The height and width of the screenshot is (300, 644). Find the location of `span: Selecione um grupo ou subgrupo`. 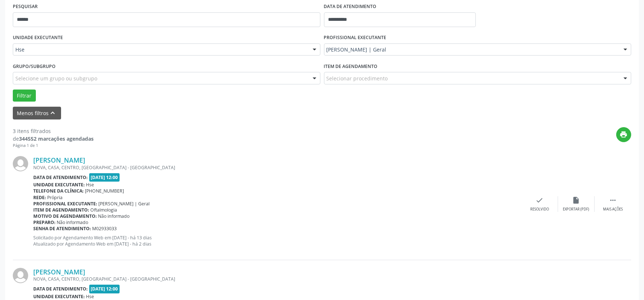

span: Selecione um grupo ou subgrupo is located at coordinates (56, 79).